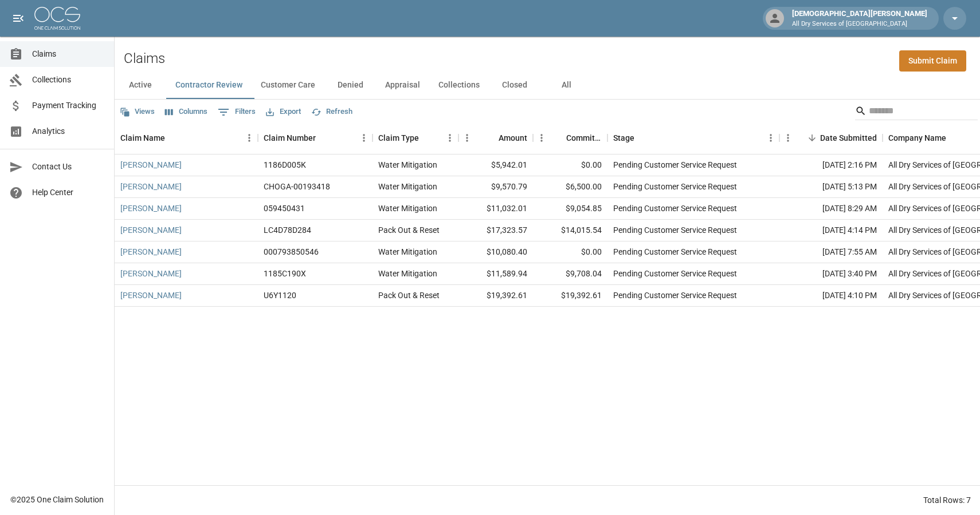 The image size is (980, 515). I want to click on div: $11,032.01, so click(495, 209).